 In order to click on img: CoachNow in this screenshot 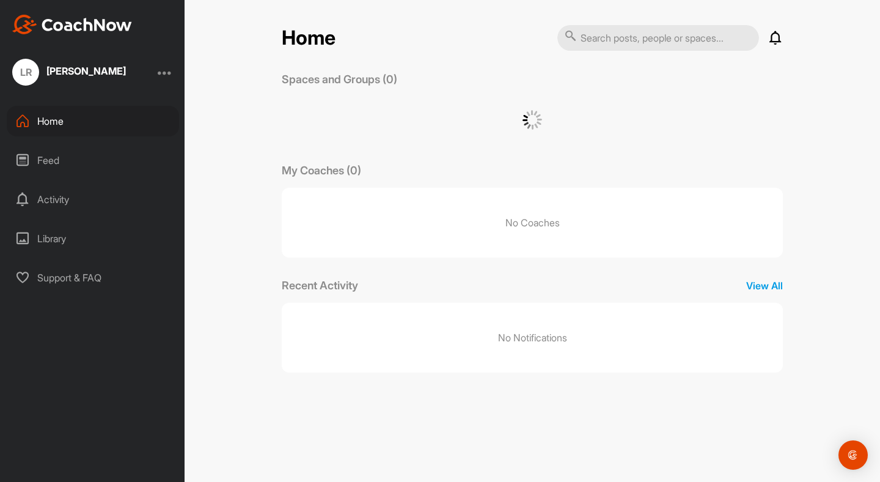, I will do `click(72, 24)`.